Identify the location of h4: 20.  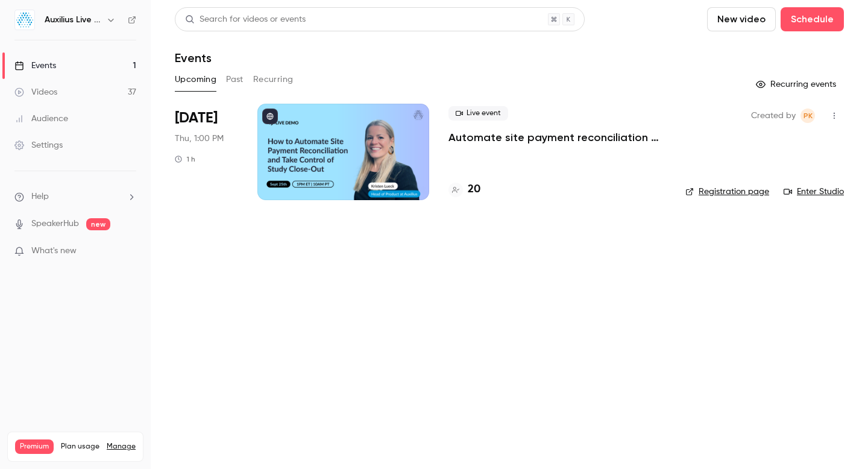
(474, 189).